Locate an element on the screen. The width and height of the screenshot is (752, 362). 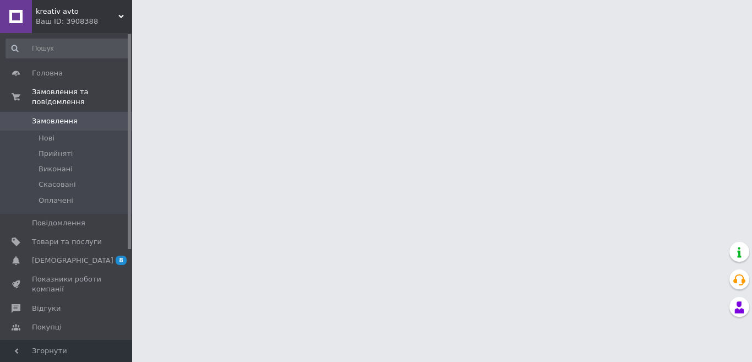
span: Замовлення is located at coordinates (55, 121).